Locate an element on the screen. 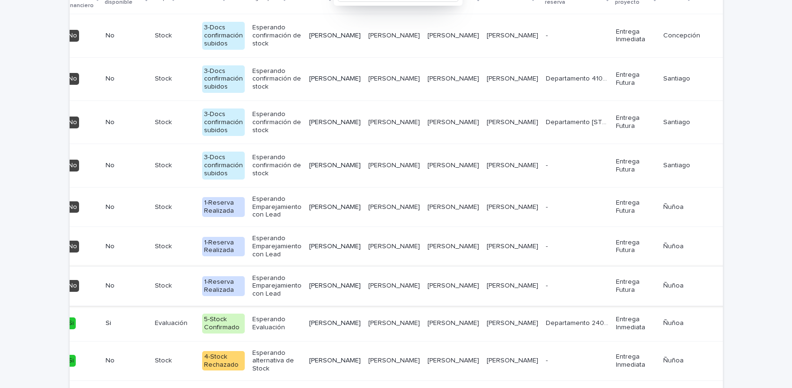 This screenshot has height=388, width=792. p: Evaluación is located at coordinates (175, 323).